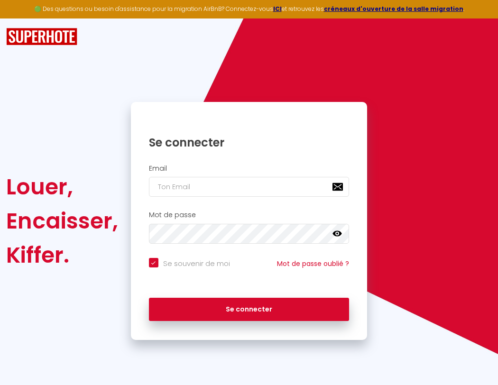 This screenshot has height=385, width=498. Describe the element at coordinates (62, 221) in the screenshot. I see `div: Encaisser,` at that location.